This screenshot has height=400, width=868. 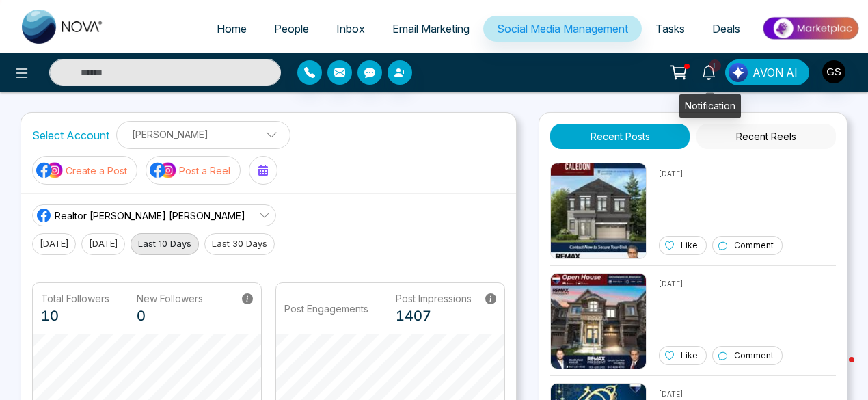 I want to click on span: AVON AI, so click(x=775, y=73).